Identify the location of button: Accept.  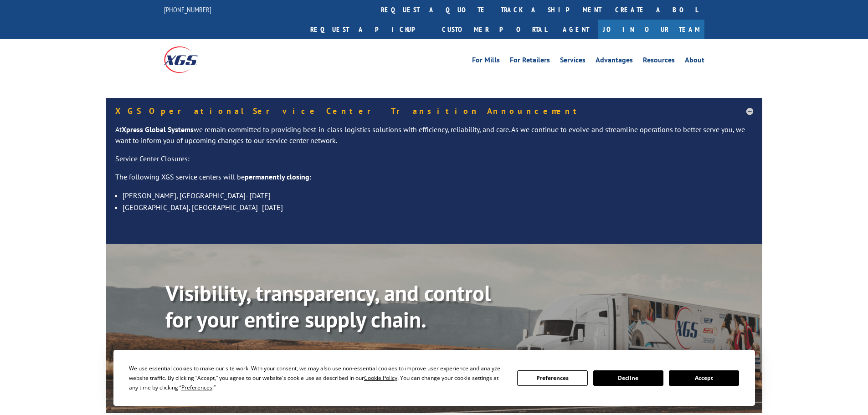
(704, 378).